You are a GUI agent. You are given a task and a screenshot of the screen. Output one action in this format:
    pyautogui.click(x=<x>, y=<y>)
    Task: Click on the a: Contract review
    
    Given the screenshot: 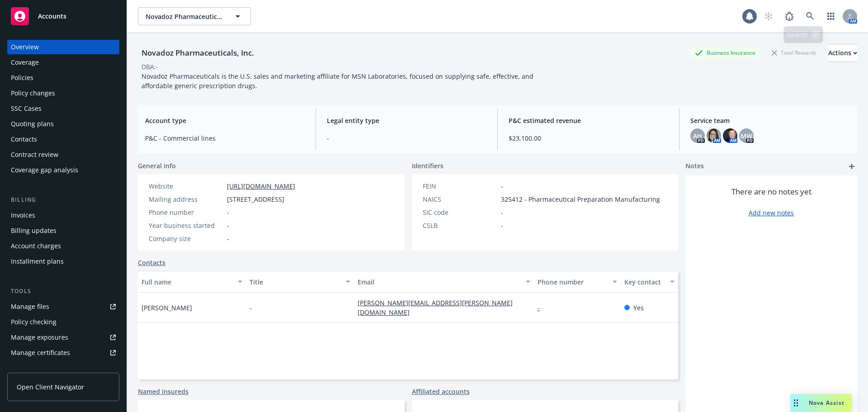 What is the action you would take?
    pyautogui.click(x=63, y=155)
    